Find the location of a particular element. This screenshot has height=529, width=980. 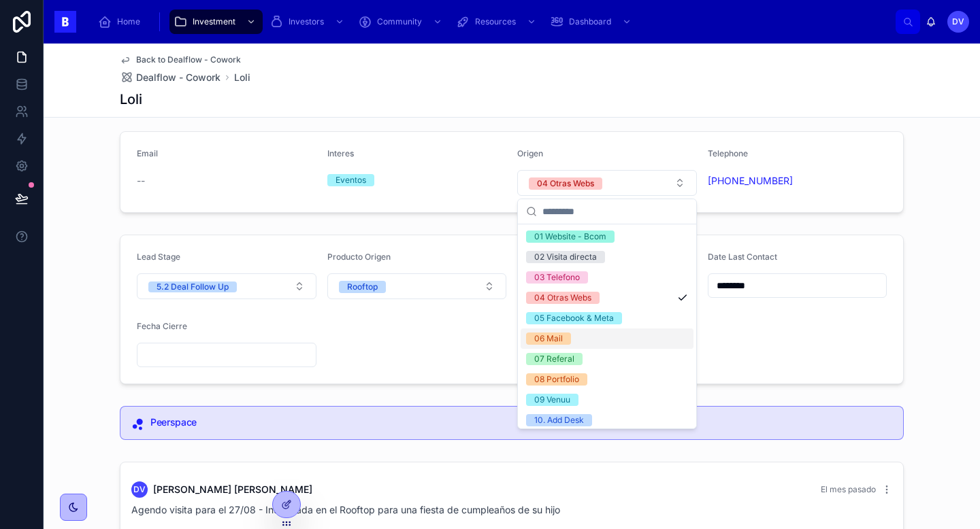

a: Back to Dealflow - Cowork is located at coordinates (180, 60).